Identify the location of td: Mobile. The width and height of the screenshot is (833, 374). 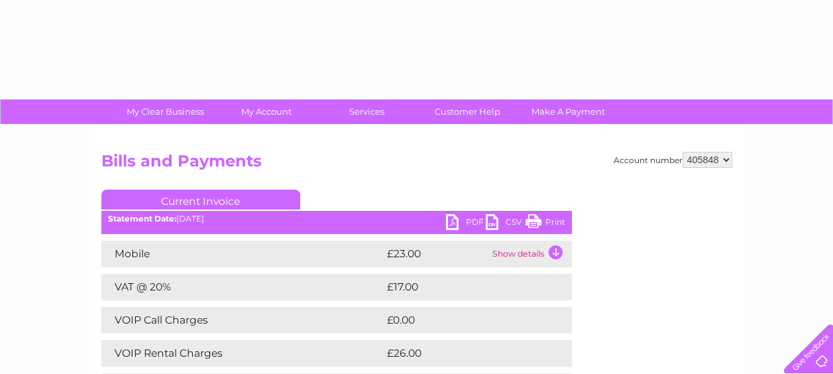
(243, 254).